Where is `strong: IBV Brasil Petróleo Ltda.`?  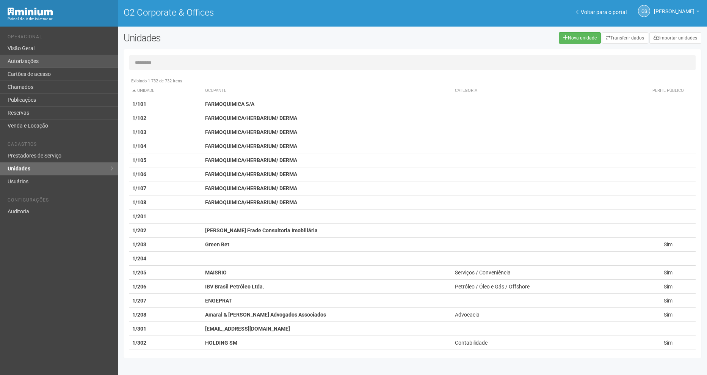
strong: IBV Brasil Petróleo Ltda. is located at coordinates (235, 286).